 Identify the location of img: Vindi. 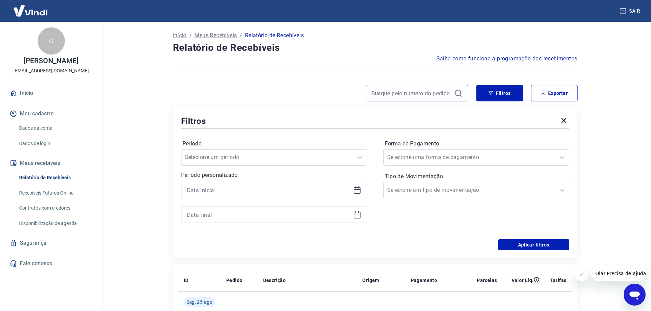
(30, 11).